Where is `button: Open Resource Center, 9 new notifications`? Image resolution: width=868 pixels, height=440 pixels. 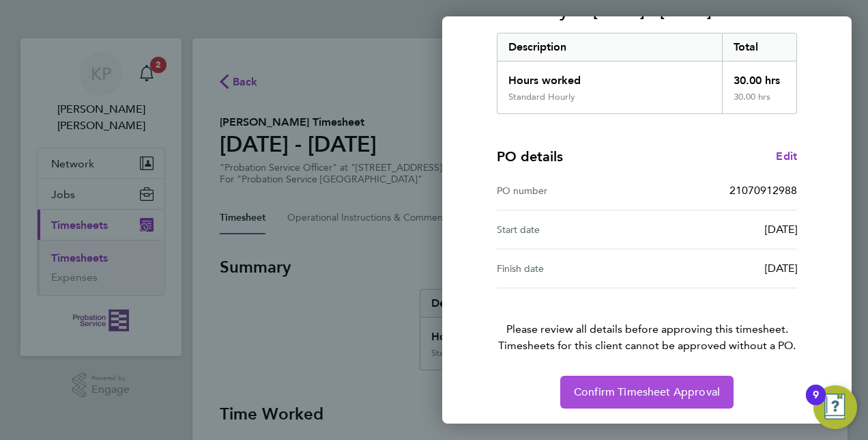
button: Open Resource Center, 9 new notifications is located at coordinates (835, 407).